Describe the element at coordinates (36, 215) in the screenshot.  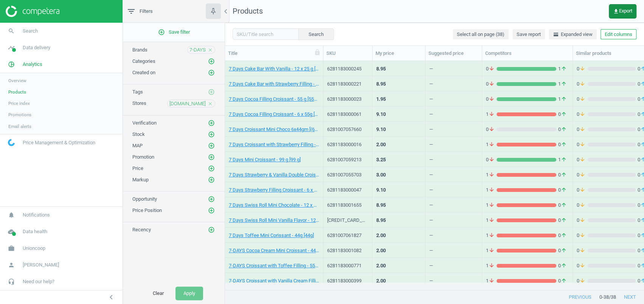
I see `span: Notifications` at that location.